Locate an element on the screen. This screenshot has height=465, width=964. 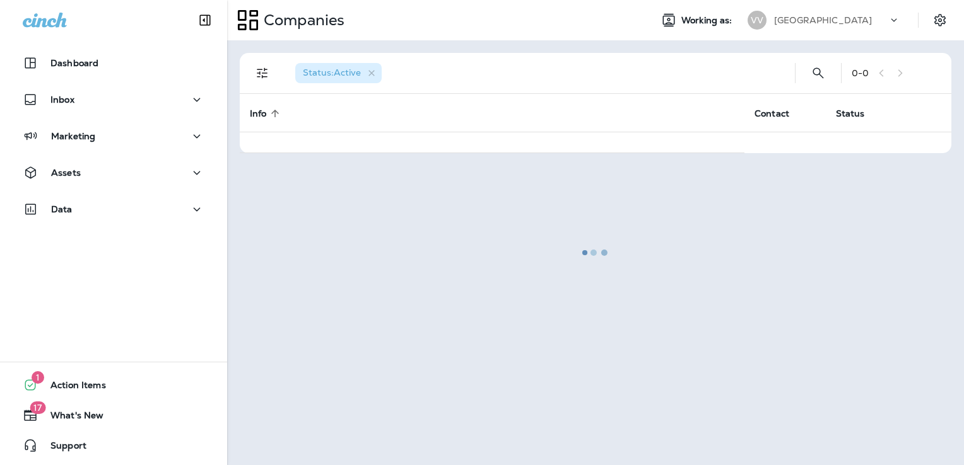
button: Assets is located at coordinates (114, 173).